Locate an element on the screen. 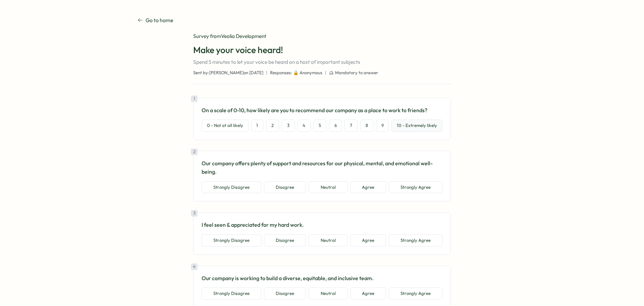 The image size is (644, 306). div: 2 is located at coordinates (194, 152).